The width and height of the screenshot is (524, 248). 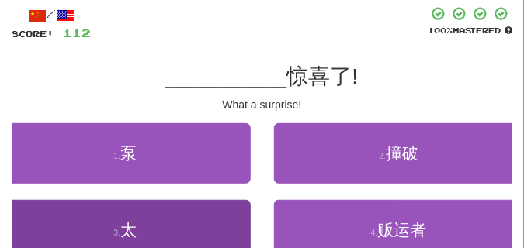 I want to click on span: 太, so click(x=128, y=230).